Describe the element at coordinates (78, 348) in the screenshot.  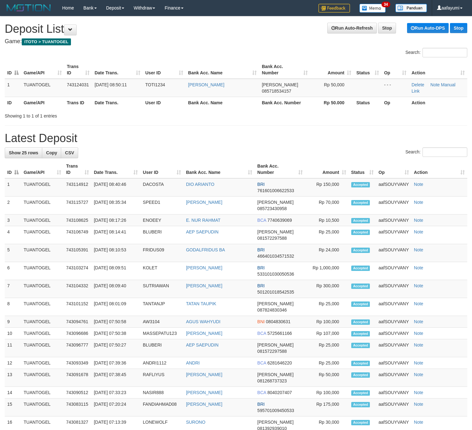
I see `td: 743096777` at that location.